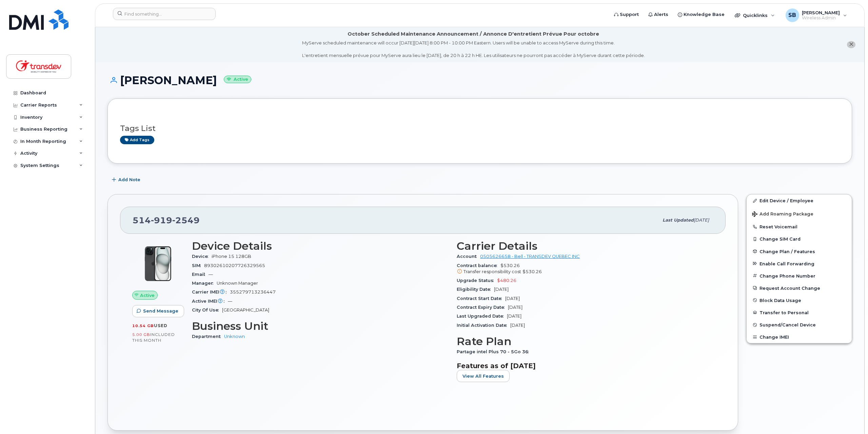 The height and width of the screenshot is (434, 868). I want to click on span: Last Upgraded Date, so click(482, 316).